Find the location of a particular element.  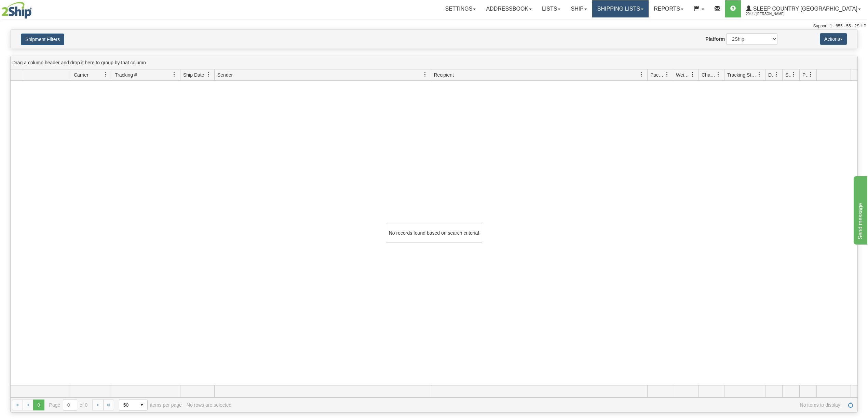

span: Page of 0 is located at coordinates (69, 405).